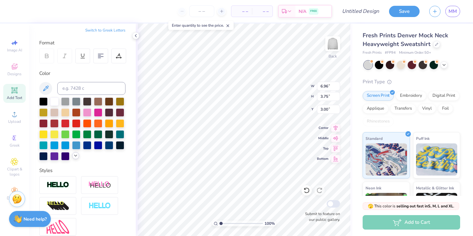 This screenshot has height=236, width=473. What do you see at coordinates (14, 172) in the screenshot?
I see `span: Clipart & logos` at bounding box center [14, 172].